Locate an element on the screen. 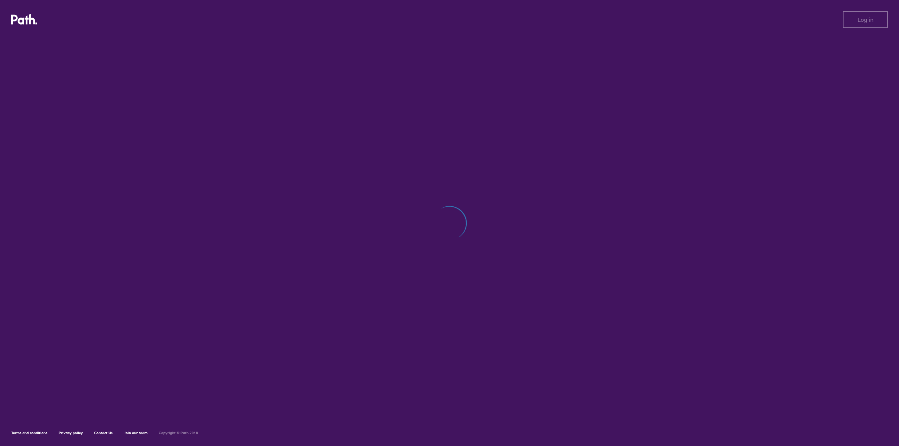 This screenshot has width=899, height=446. h6: Copyright © Path 2018 is located at coordinates (178, 433).